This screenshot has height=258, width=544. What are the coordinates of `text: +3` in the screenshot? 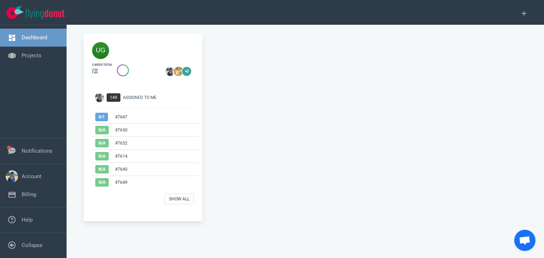 It's located at (187, 71).